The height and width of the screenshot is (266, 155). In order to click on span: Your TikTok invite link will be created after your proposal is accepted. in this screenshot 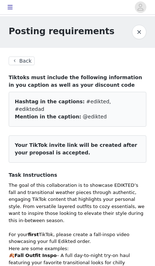, I will do `click(76, 149)`.